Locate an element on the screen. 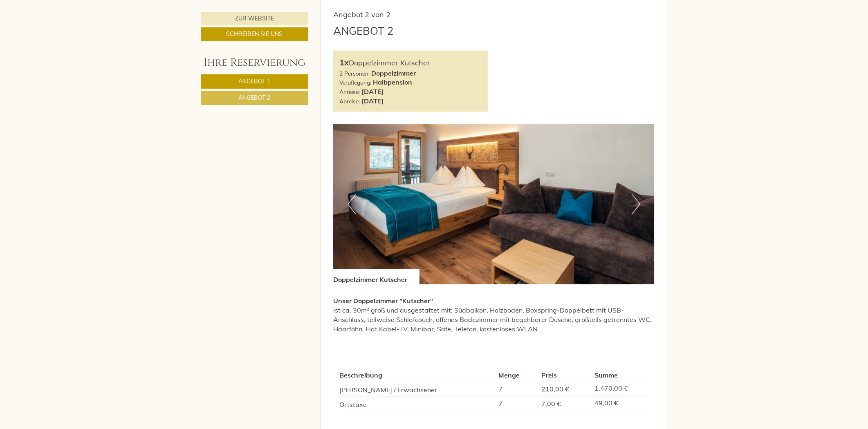 This screenshot has width=868, height=429. span: Angebot 2 is located at coordinates (255, 98).